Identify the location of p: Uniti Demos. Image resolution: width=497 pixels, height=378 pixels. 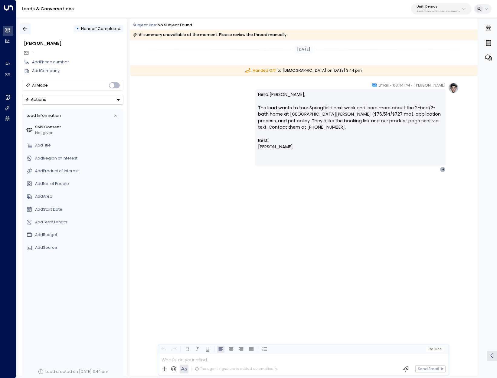
(438, 7).